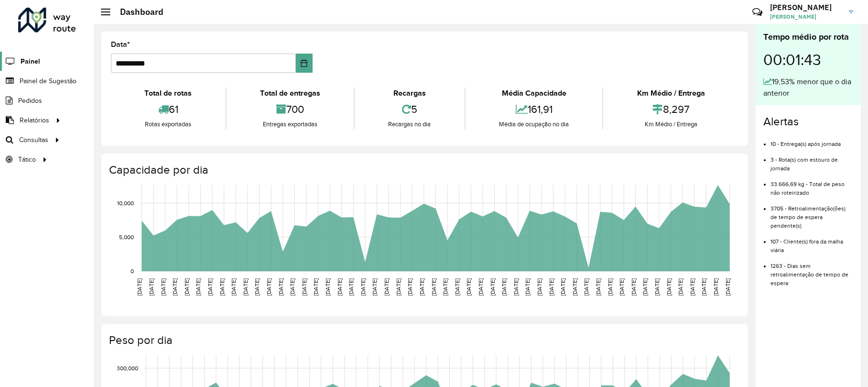 Image resolution: width=868 pixels, height=387 pixels. What do you see at coordinates (127, 368) in the screenshot?
I see `text: 300,000` at bounding box center [127, 368].